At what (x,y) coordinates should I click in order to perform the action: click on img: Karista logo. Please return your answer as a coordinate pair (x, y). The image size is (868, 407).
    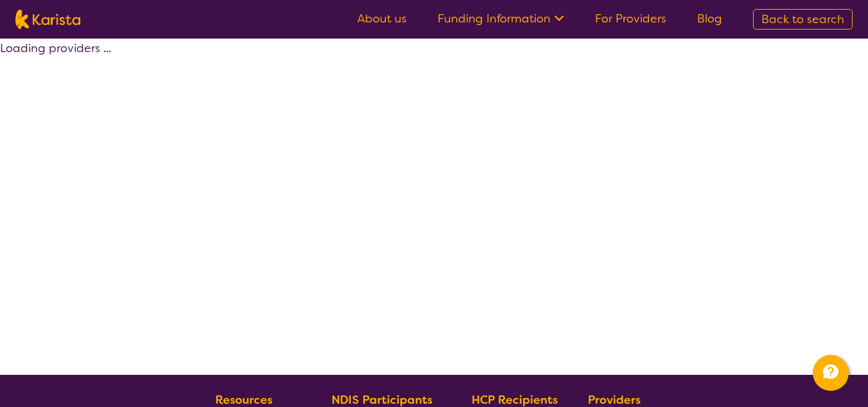
    Looking at the image, I should click on (48, 19).